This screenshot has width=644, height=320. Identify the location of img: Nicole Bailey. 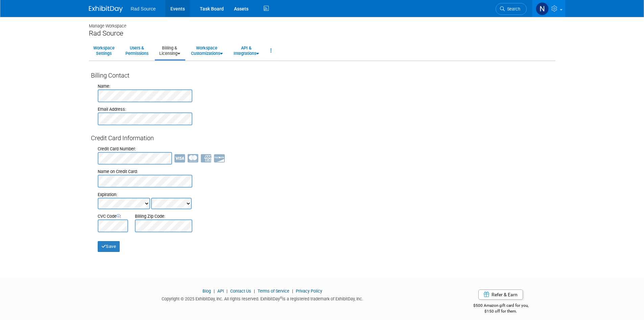
(543, 9).